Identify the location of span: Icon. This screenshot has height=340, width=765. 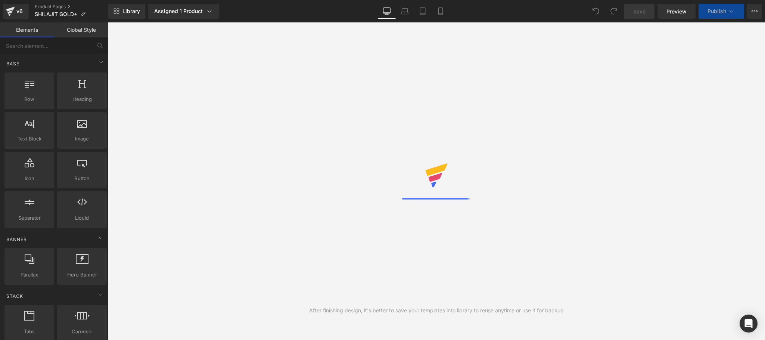
(29, 178).